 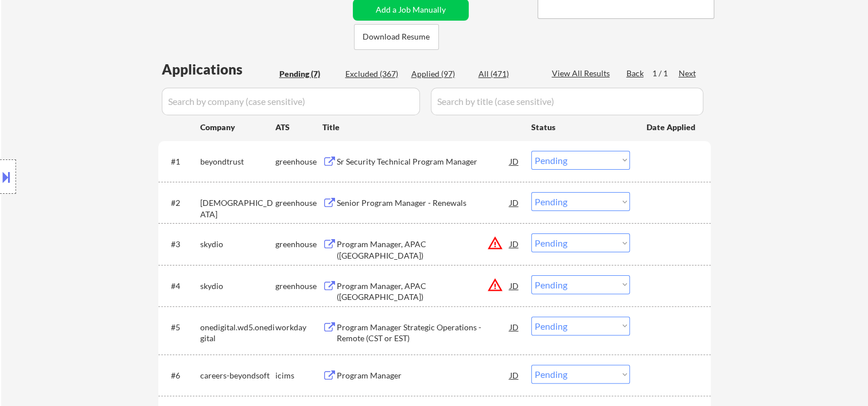 I want to click on div: All (471), so click(x=507, y=74).